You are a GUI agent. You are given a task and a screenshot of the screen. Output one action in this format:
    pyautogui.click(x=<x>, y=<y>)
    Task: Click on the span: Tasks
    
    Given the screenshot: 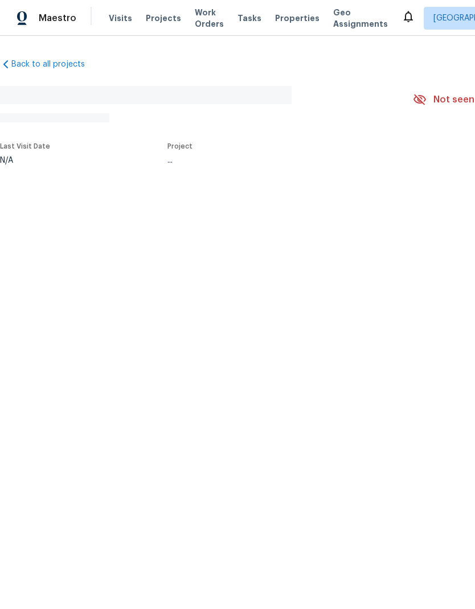 What is the action you would take?
    pyautogui.click(x=249, y=18)
    